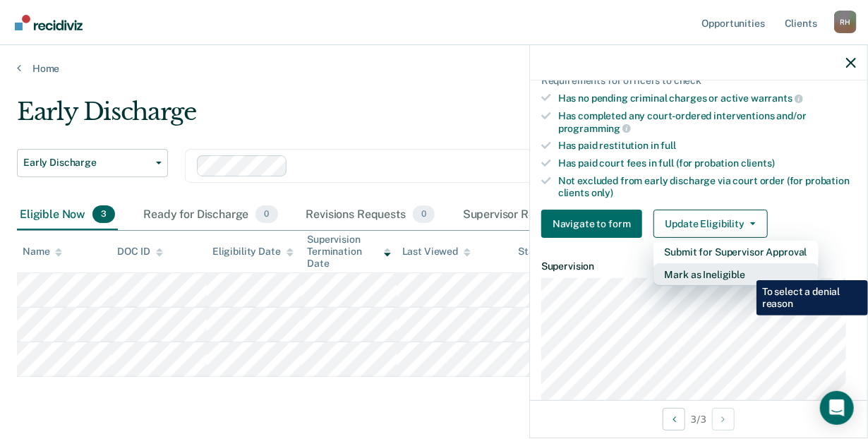 This screenshot has height=439, width=868. What do you see at coordinates (846, 21) in the screenshot?
I see `button: Profile dropdown button` at bounding box center [846, 21].